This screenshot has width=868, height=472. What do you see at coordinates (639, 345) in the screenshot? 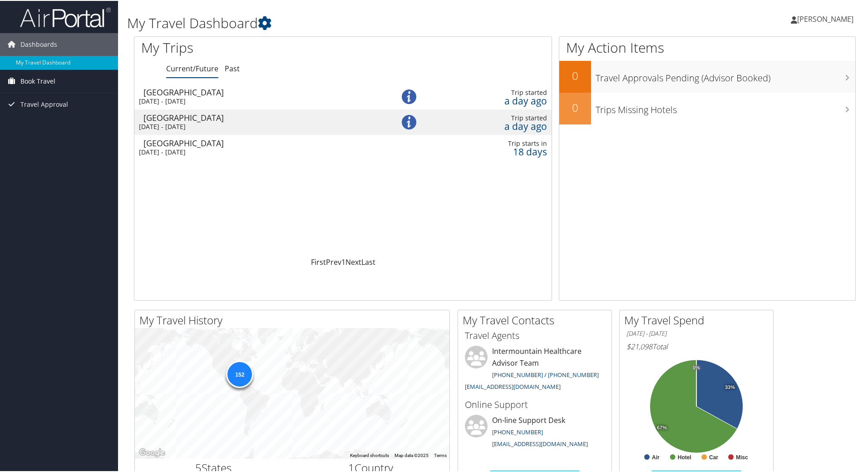
I see `span: $21,098` at bounding box center [639, 345].